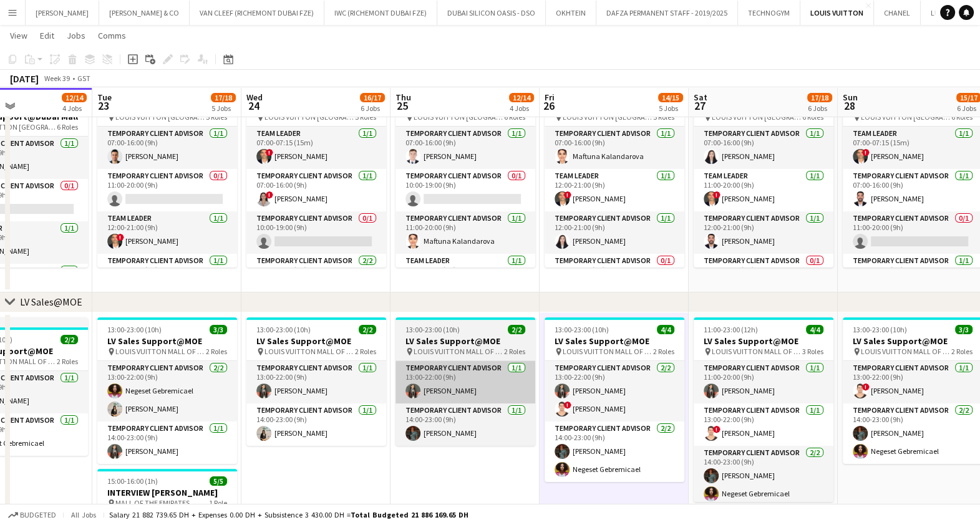 The width and height of the screenshot is (980, 525). I want to click on button: CHANEL, so click(898, 13).